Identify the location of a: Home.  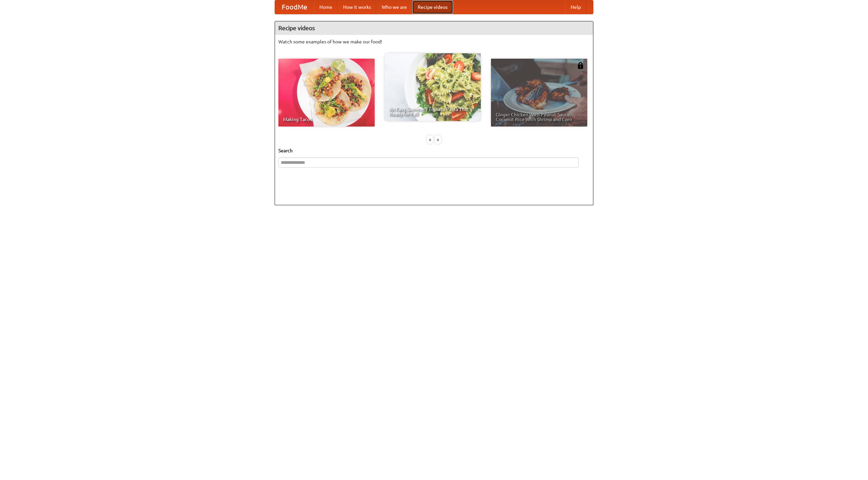
(326, 7).